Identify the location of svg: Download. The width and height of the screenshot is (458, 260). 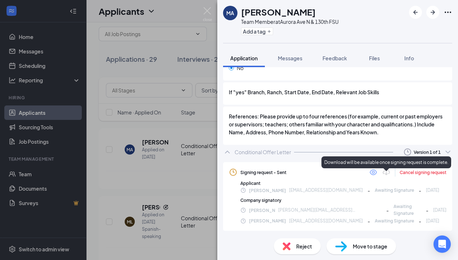
(387, 172).